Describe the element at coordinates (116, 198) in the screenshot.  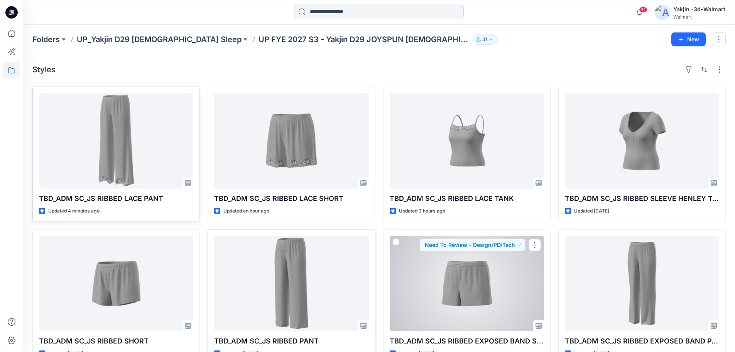
I see `p: TBD_ADM SC_JS RIBBED LACE PANT` at that location.